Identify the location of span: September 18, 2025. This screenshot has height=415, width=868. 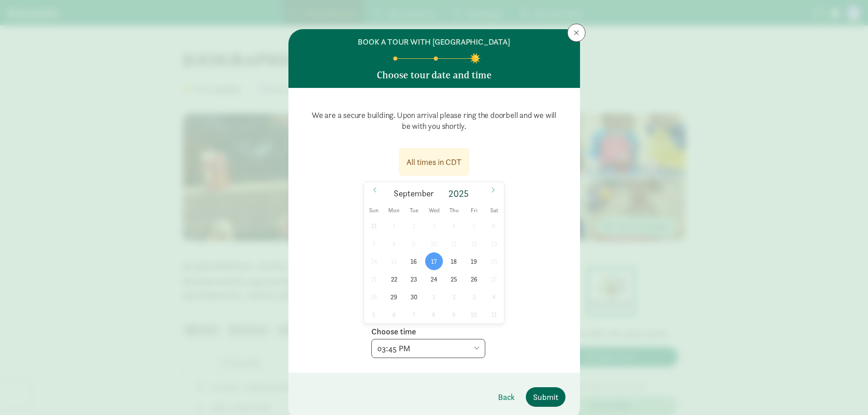
(454, 261).